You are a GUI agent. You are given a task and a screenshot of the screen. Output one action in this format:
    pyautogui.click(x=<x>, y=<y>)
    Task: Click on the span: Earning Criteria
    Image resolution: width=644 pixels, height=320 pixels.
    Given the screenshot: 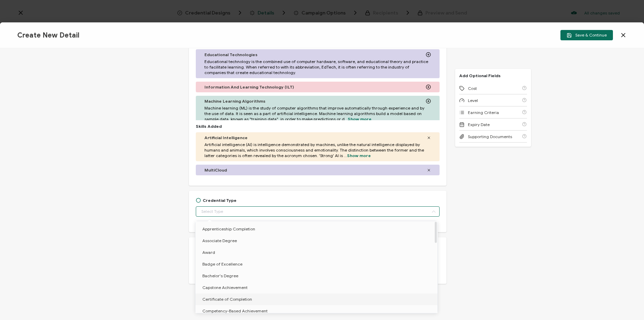 What is the action you would take?
    pyautogui.click(x=483, y=113)
    